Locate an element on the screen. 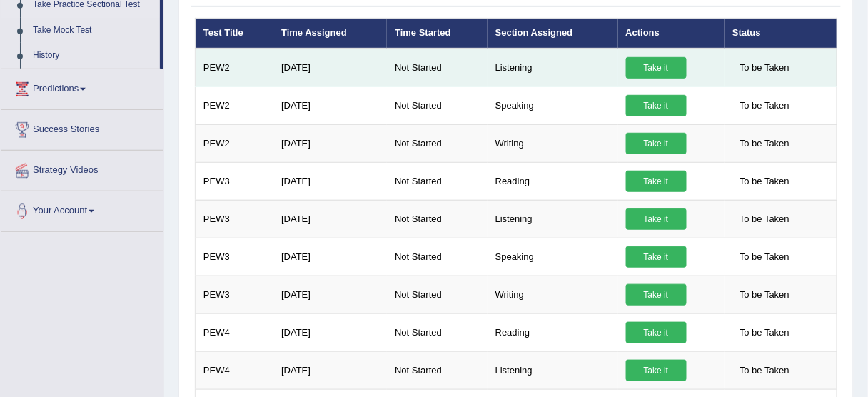 The width and height of the screenshot is (868, 397). a: History is located at coordinates (93, 55).